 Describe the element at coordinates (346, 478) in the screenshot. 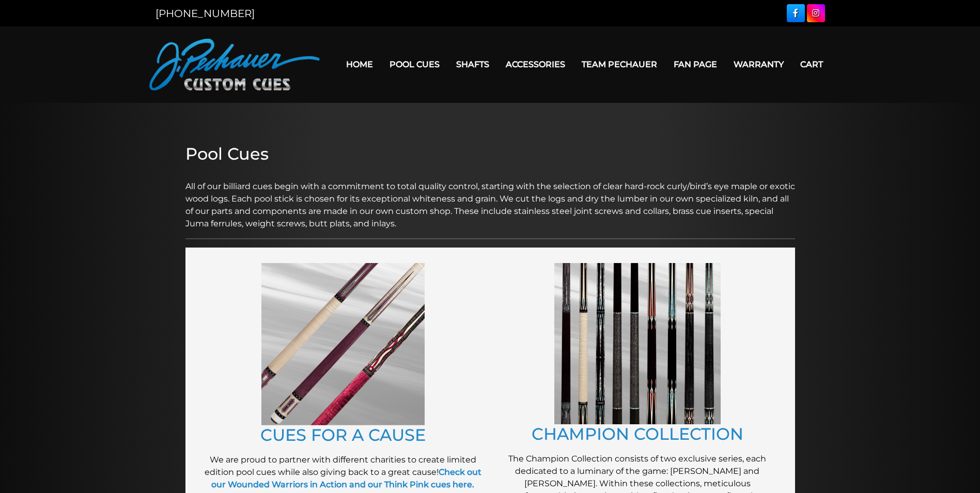

I see `a: Check out our Wounded Warriors in Action and our Think Pink cues here.` at that location.